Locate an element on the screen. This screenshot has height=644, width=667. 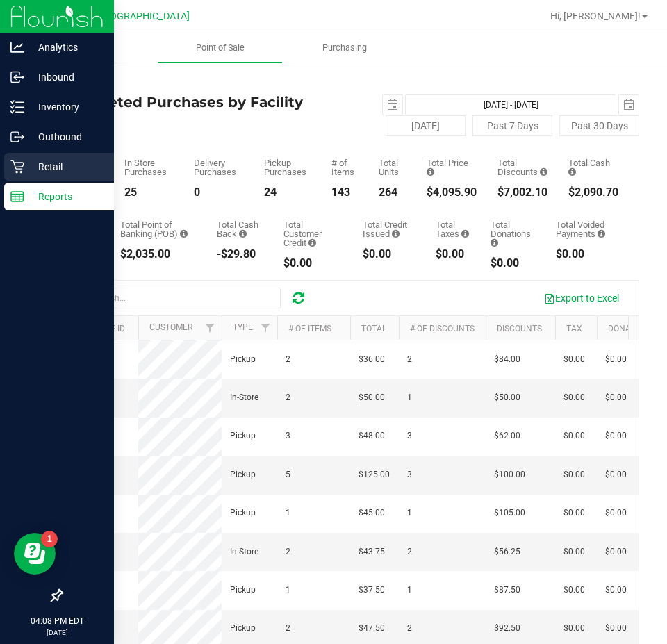
inline-svg: Inbound is located at coordinates (17, 77).